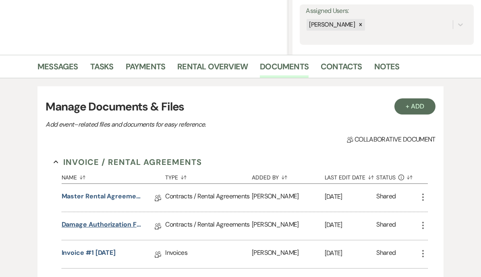 The image size is (481, 277). What do you see at coordinates (208, 176) in the screenshot?
I see `button: Type` at bounding box center [208, 176].